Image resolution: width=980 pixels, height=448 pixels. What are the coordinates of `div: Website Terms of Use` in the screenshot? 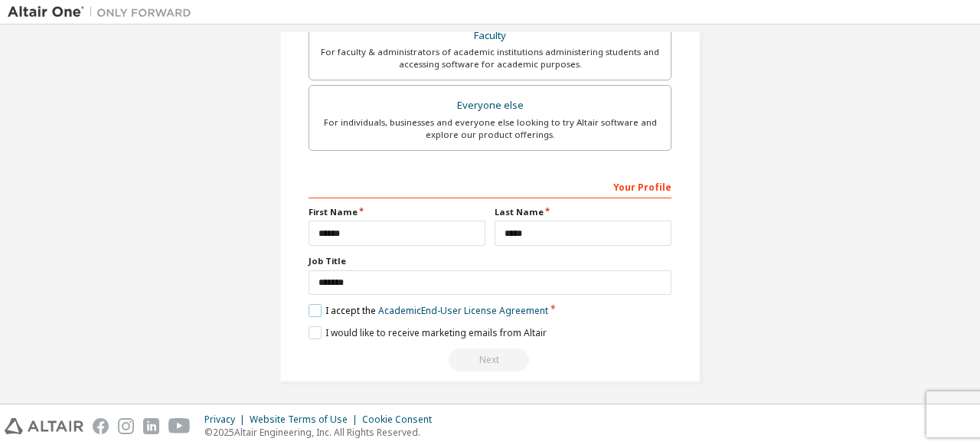 It's located at (306, 419).